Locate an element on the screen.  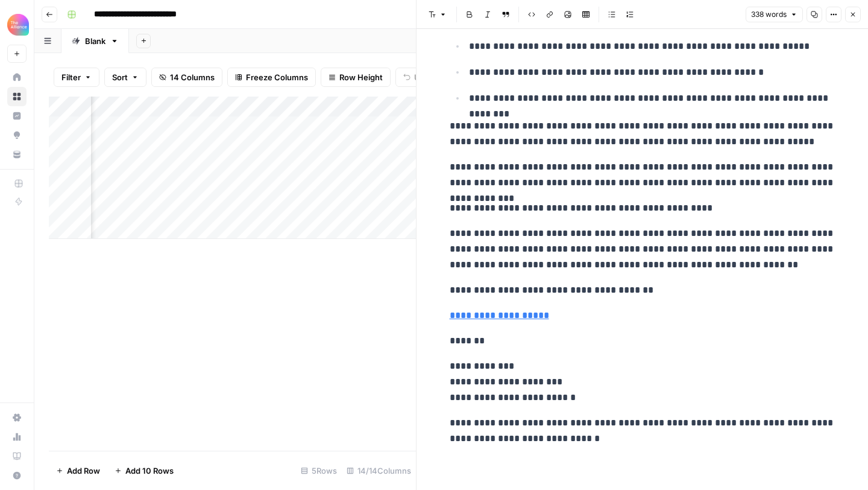
span: 14 Columns is located at coordinates (193, 77).